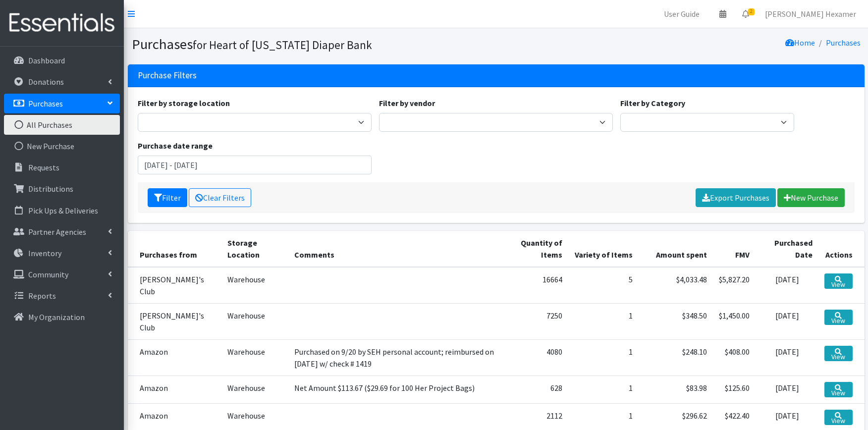 The image size is (868, 430). Describe the element at coordinates (395, 389) in the screenshot. I see `td: Net Amount $113.67 ($29.69 for 100 Her Project Bags)` at that location.